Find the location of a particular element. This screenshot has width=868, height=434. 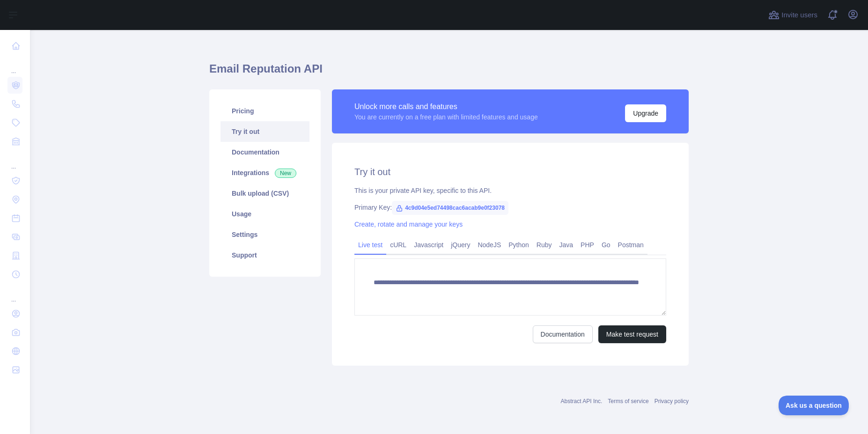

span: New is located at coordinates (285, 173).